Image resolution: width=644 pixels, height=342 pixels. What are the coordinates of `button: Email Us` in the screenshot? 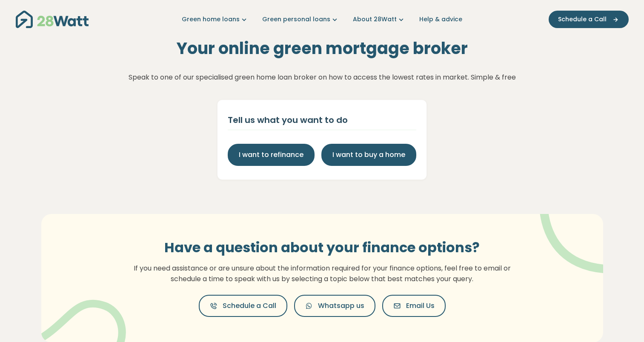 It's located at (414, 306).